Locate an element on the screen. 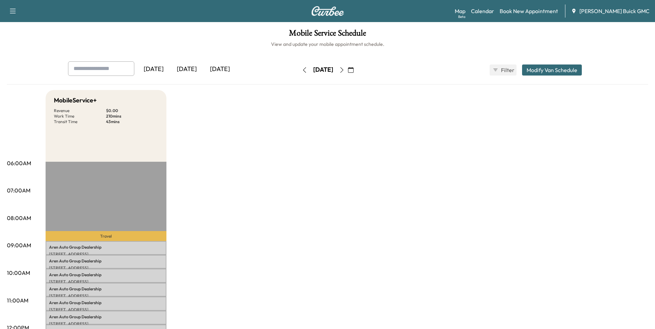  span: Filter is located at coordinates (507, 70).